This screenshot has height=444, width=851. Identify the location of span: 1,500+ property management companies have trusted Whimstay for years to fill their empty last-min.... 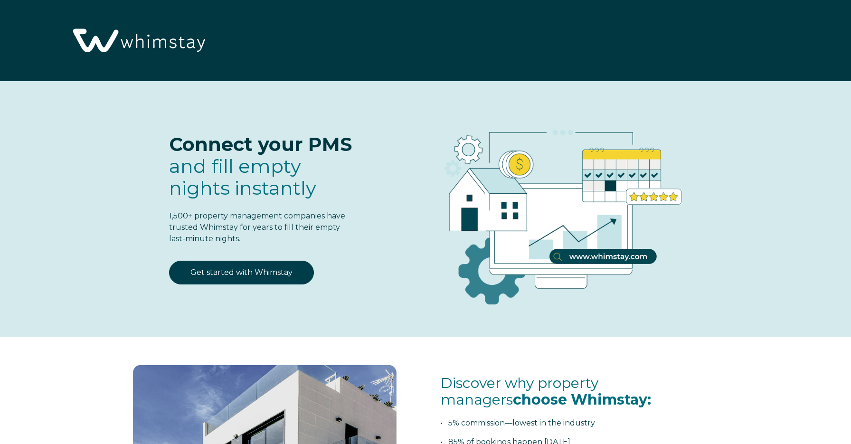
(257, 227).